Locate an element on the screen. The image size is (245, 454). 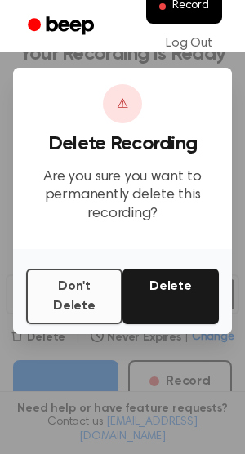
p: Are you sure you want to permanently delete this recording? is located at coordinates (123, 196).